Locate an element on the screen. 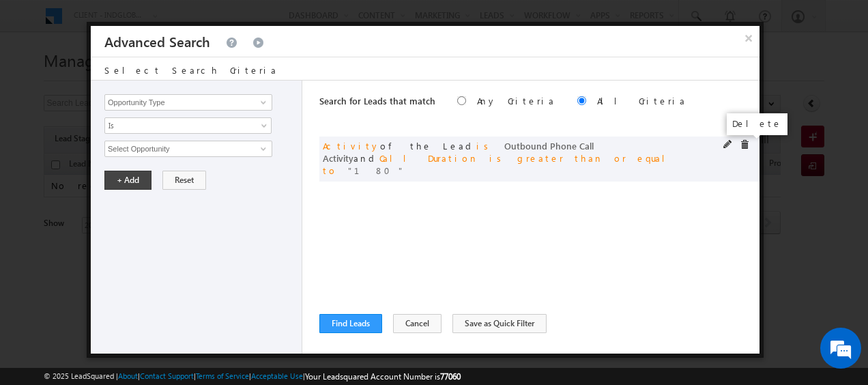  a: Terms of Service is located at coordinates (222, 375).